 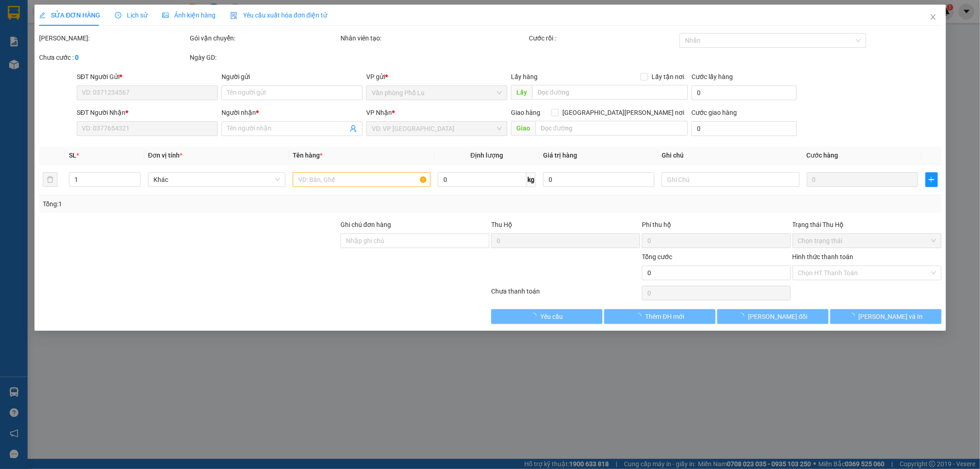 What do you see at coordinates (660, 317) in the screenshot?
I see `button: Thêm ĐH mới` at bounding box center [660, 317].